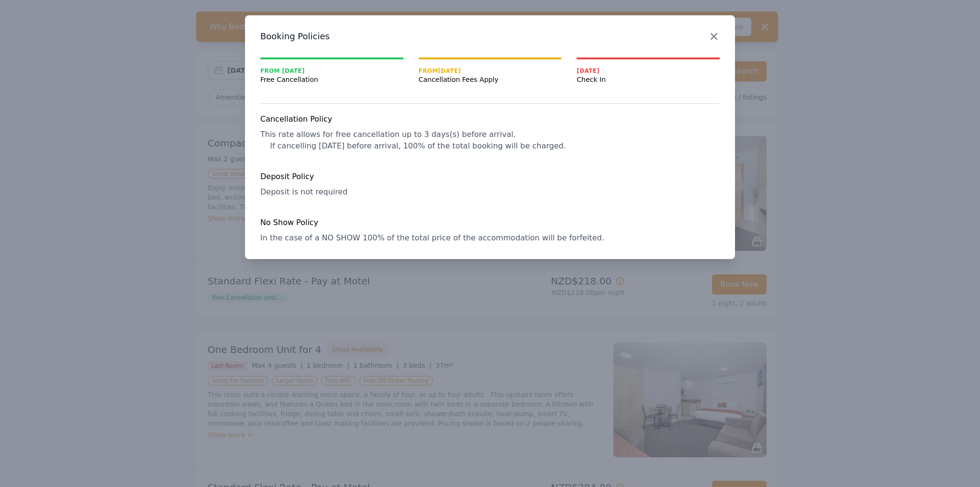 The width and height of the screenshot is (980, 487). Describe the element at coordinates (432, 237) in the screenshot. I see `span: In the case of a NO SHOW 100% of the total price of the accommodation will be forfeited.` at that location.